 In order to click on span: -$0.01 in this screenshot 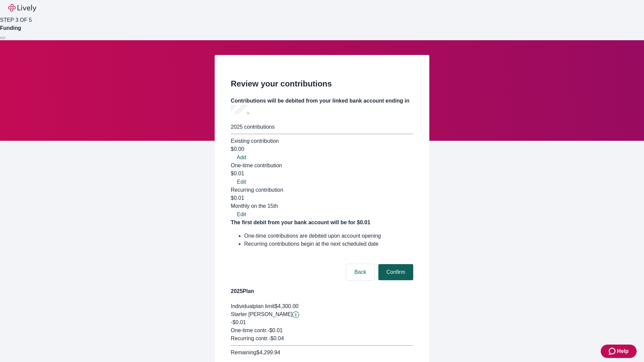, I will do `click(238, 322)`.